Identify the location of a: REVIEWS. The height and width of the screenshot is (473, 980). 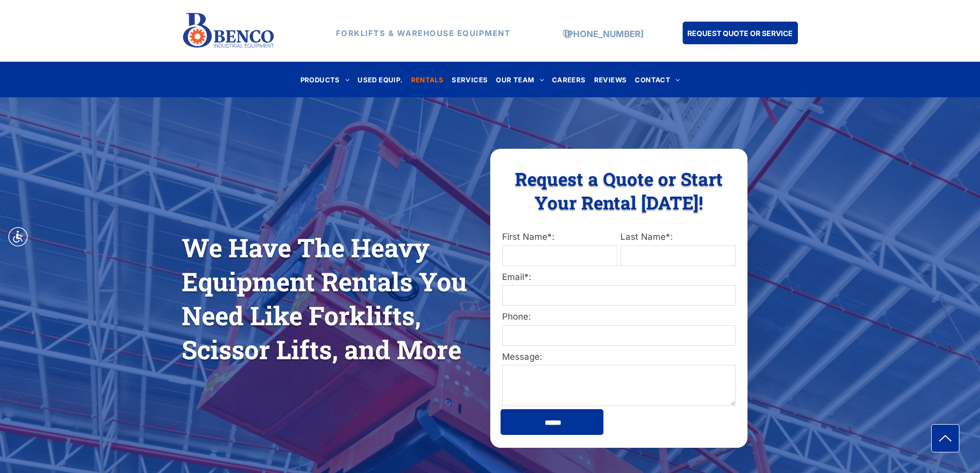
(611, 79).